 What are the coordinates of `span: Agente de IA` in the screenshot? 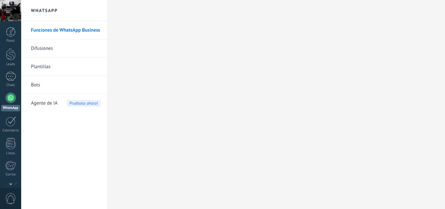 It's located at (44, 103).